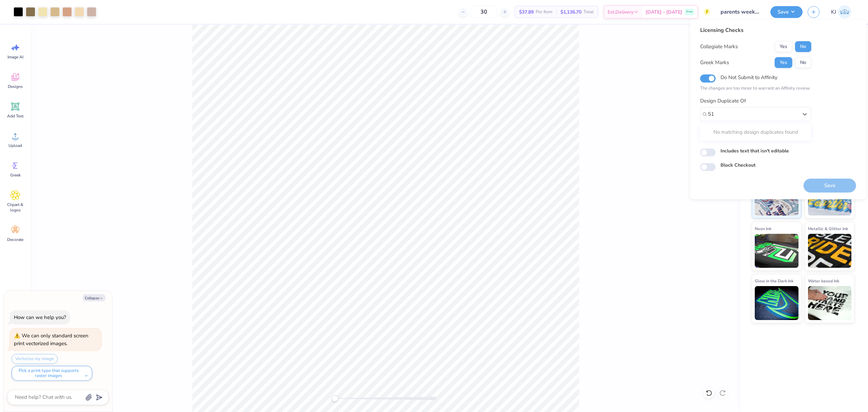  I want to click on p: The changes are too minor to warrant an Affinity review., so click(755, 89).